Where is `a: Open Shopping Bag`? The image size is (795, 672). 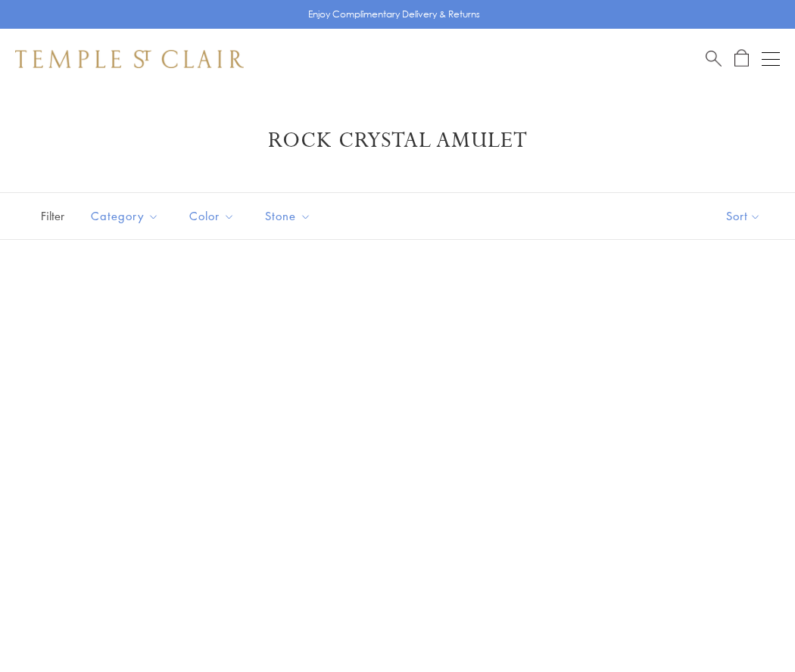
a: Open Shopping Bag is located at coordinates (742, 58).